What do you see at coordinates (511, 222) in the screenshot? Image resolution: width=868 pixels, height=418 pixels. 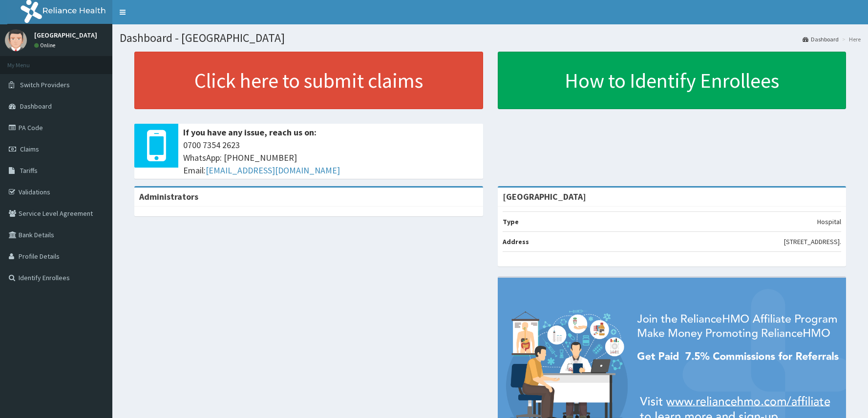 I see `b: Type` at bounding box center [511, 222].